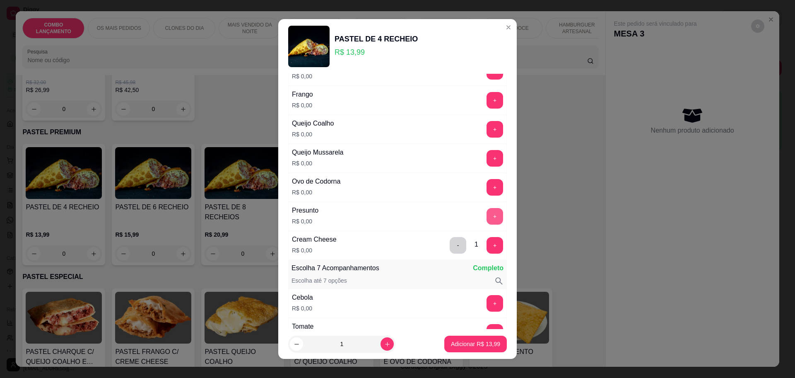 The height and width of the screenshot is (378, 795). What do you see at coordinates (476, 244) in the screenshot?
I see `div: 1` at bounding box center [476, 244].